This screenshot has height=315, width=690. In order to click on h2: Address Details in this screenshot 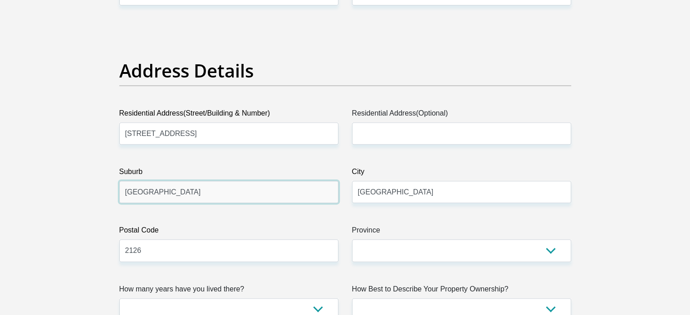, I will do `click(345, 71)`.